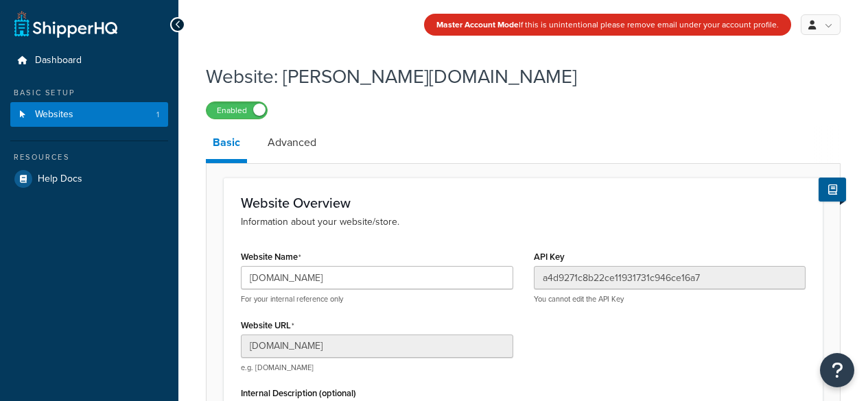 The height and width of the screenshot is (401, 868). What do you see at coordinates (377, 299) in the screenshot?
I see `p: For your internal reference only` at bounding box center [377, 299].